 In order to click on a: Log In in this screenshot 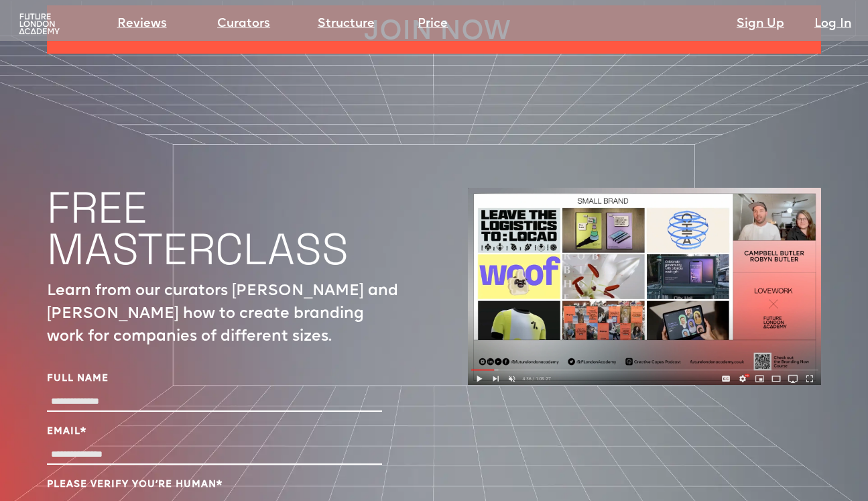, I will do `click(833, 24)`.